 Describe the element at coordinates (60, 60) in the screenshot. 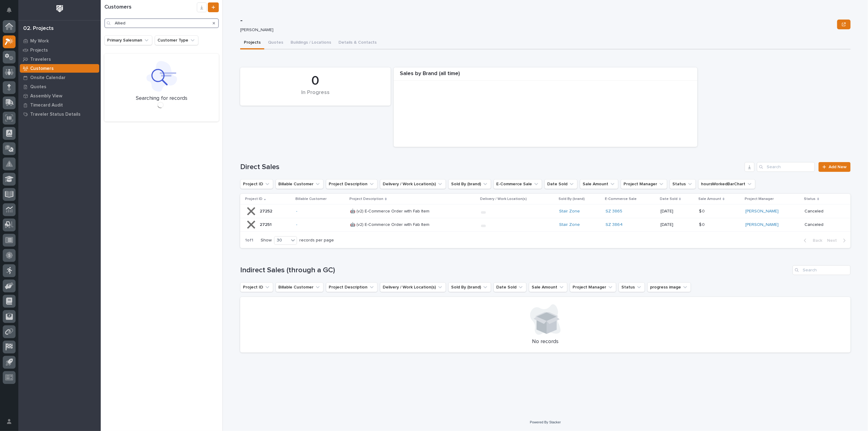

I see `a: Travelers` at that location.